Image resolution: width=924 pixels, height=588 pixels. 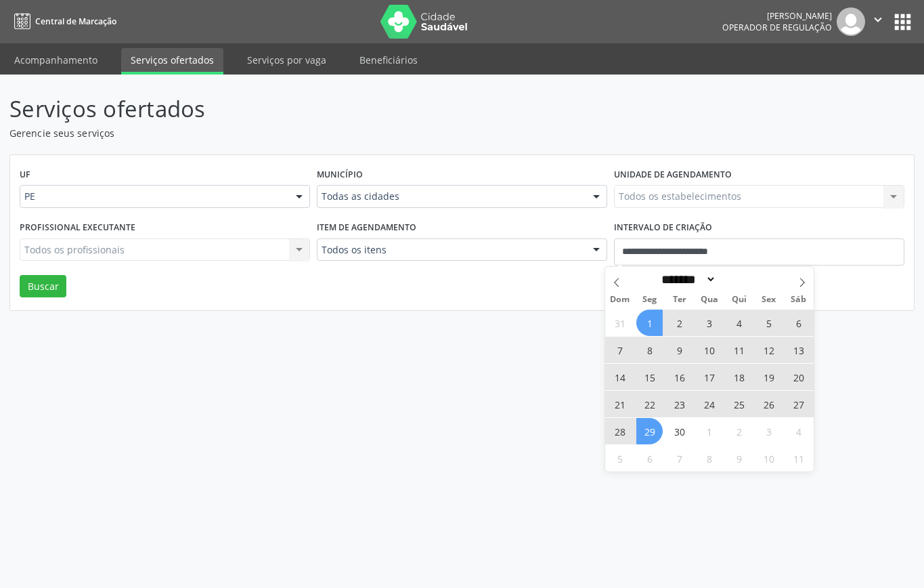 I want to click on span: Setembro 11, 2025, so click(x=739, y=349).